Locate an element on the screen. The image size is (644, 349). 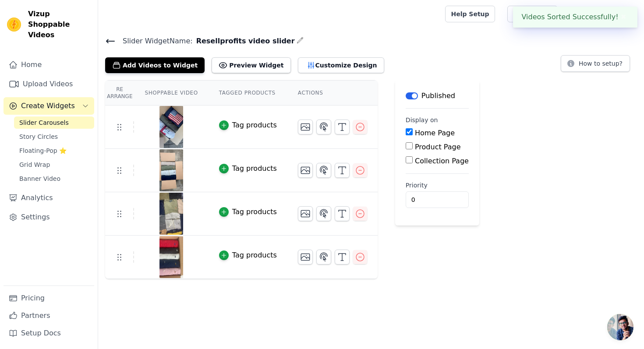
label: Collection Page is located at coordinates (441, 161).